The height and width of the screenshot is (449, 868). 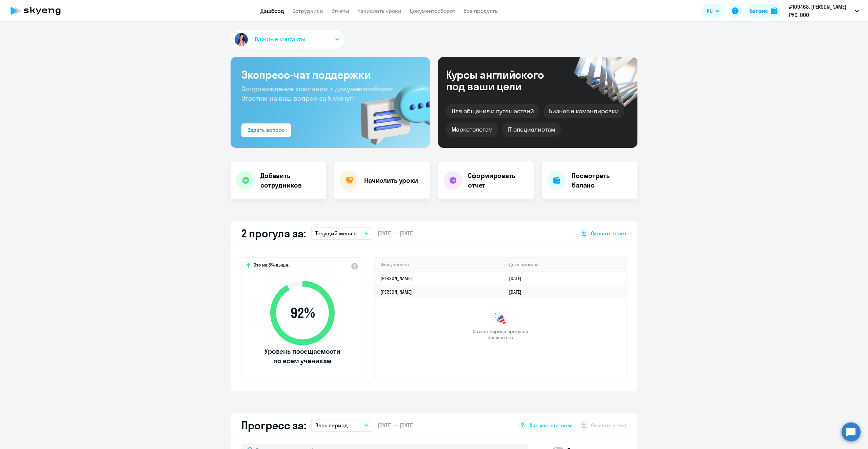 What do you see at coordinates (472, 130) in the screenshot?
I see `div: Маркетологам` at bounding box center [472, 130].